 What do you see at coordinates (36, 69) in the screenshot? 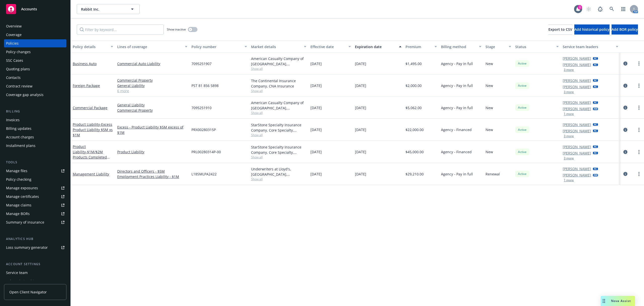
I see `a: Quoting plans` at bounding box center [36, 69].